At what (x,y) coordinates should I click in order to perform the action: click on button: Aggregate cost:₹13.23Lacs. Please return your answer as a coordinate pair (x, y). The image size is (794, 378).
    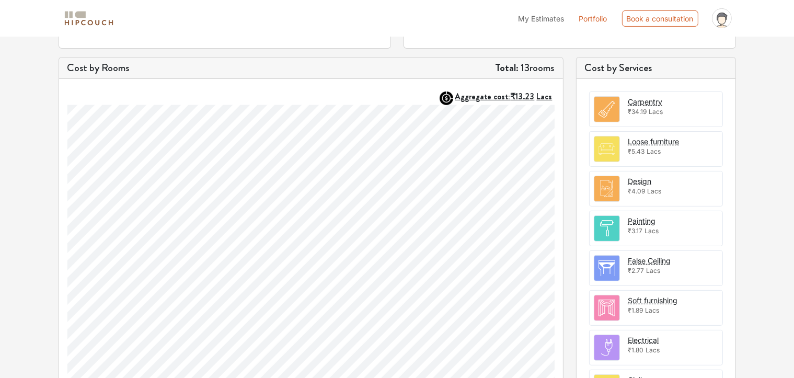
    Looking at the image, I should click on (505, 96).